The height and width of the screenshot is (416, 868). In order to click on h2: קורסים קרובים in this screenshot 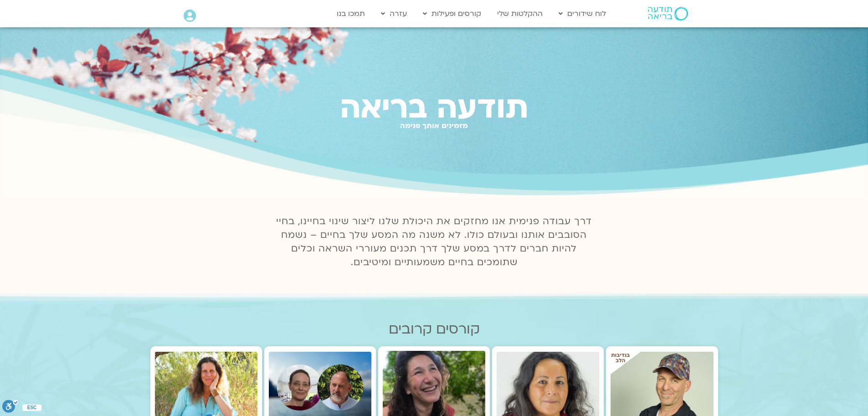, I will do `click(434, 329)`.